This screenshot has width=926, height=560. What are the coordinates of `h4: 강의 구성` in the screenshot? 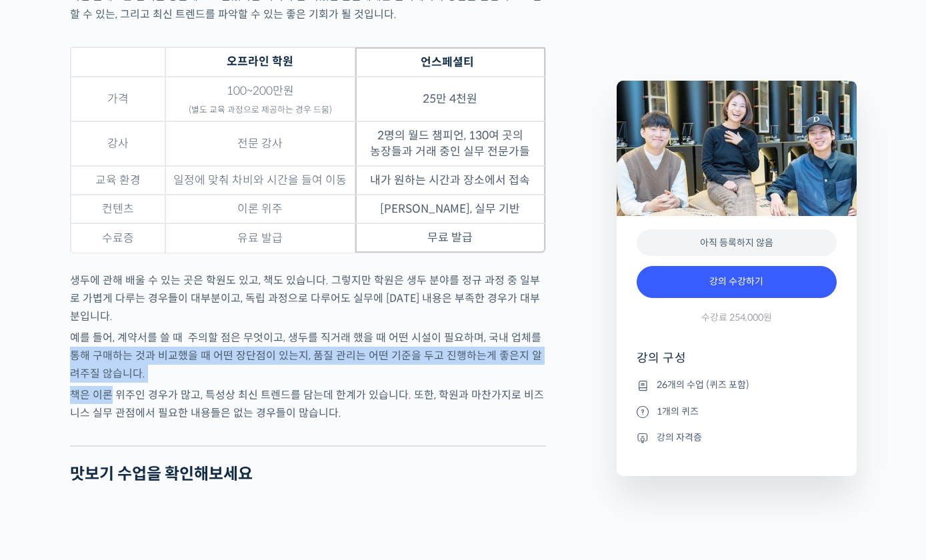 It's located at (737, 363).